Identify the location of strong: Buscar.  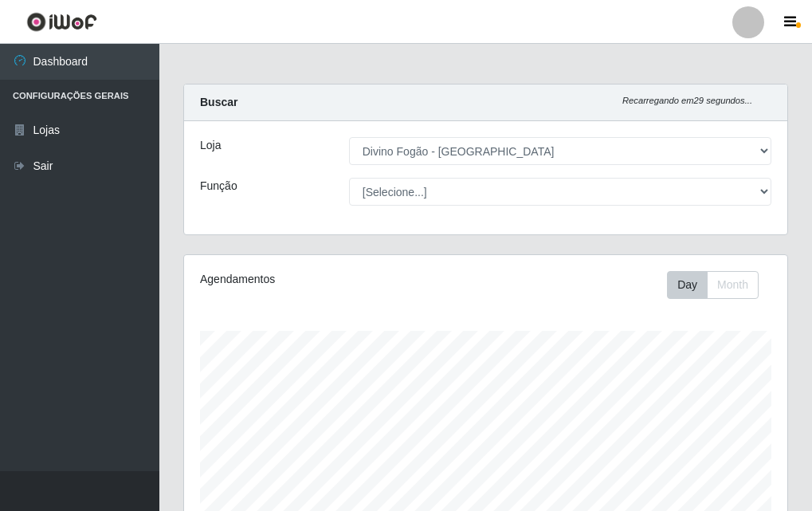
(218, 102).